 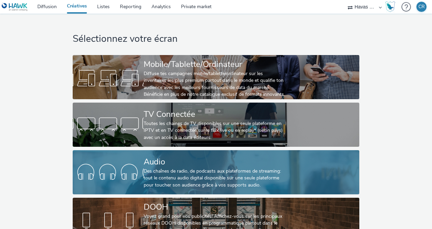 What do you see at coordinates (391, 7) in the screenshot?
I see `img: Hawk Academy` at bounding box center [391, 7].